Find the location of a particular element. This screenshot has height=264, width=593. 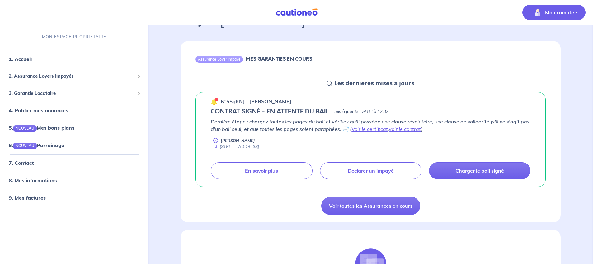

a: Charger le bail signé is located at coordinates (480, 171).